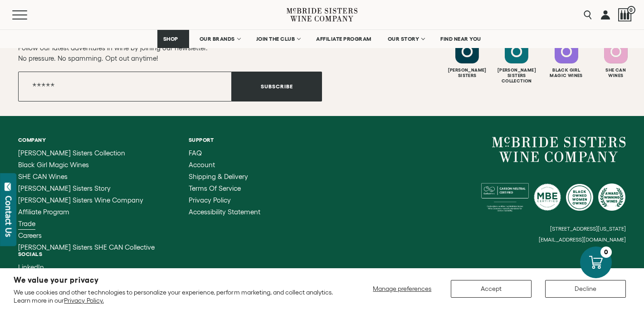  What do you see at coordinates (195, 153) in the screenshot?
I see `span: FAQ` at bounding box center [195, 153].